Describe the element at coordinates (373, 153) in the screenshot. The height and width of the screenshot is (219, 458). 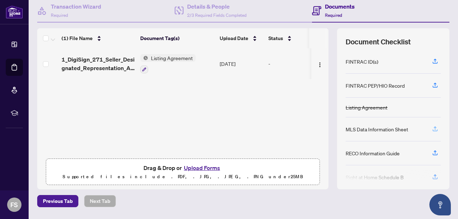
I see `div: RECO Information Guide` at that location.